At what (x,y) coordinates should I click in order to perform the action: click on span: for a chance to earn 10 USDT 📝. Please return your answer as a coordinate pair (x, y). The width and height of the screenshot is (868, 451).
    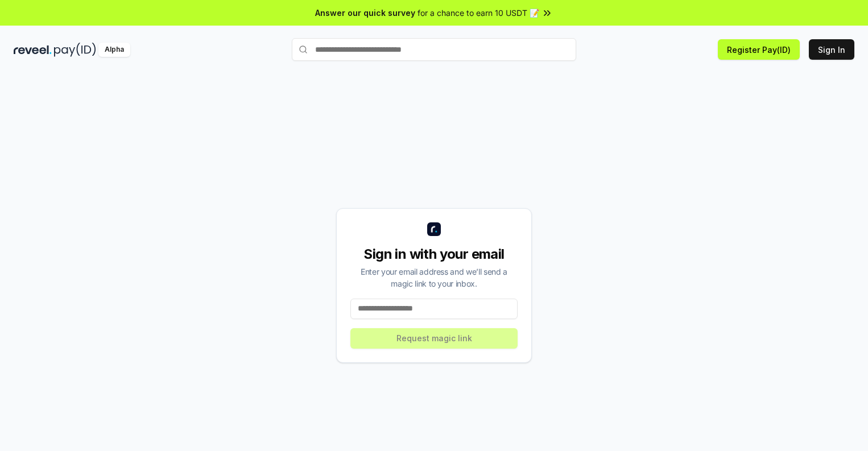
    Looking at the image, I should click on (478, 12).